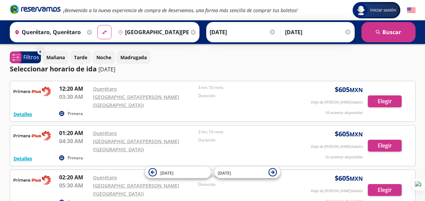 Image resolution: width=425 pixels, height=201 pixels. Describe the element at coordinates (74, 177) in the screenshot. I see `p: 02:20 AM` at that location.